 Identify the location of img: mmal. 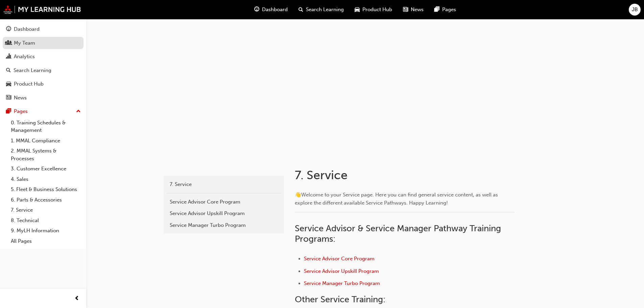
(42, 10).